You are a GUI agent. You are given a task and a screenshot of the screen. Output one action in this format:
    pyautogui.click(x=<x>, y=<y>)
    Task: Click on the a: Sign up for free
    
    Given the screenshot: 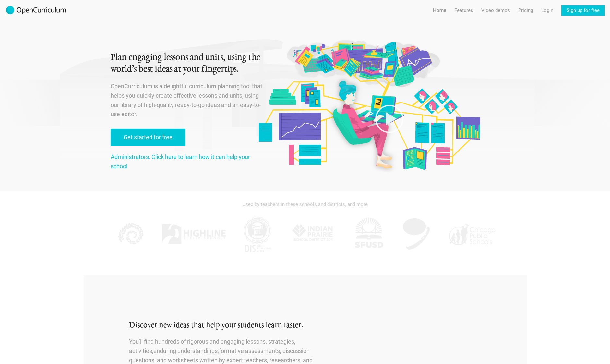 What is the action you would take?
    pyautogui.click(x=583, y=10)
    